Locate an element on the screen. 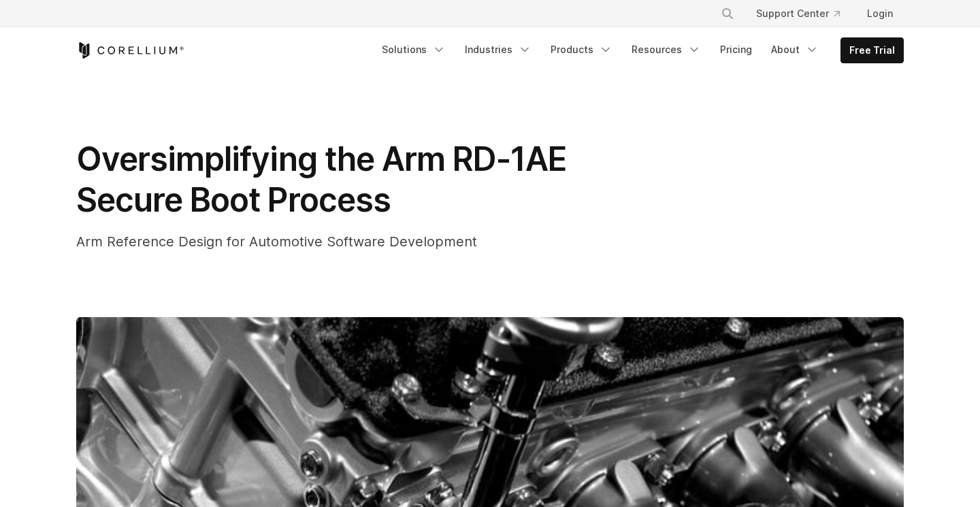  a: Free Trial is located at coordinates (872, 50).